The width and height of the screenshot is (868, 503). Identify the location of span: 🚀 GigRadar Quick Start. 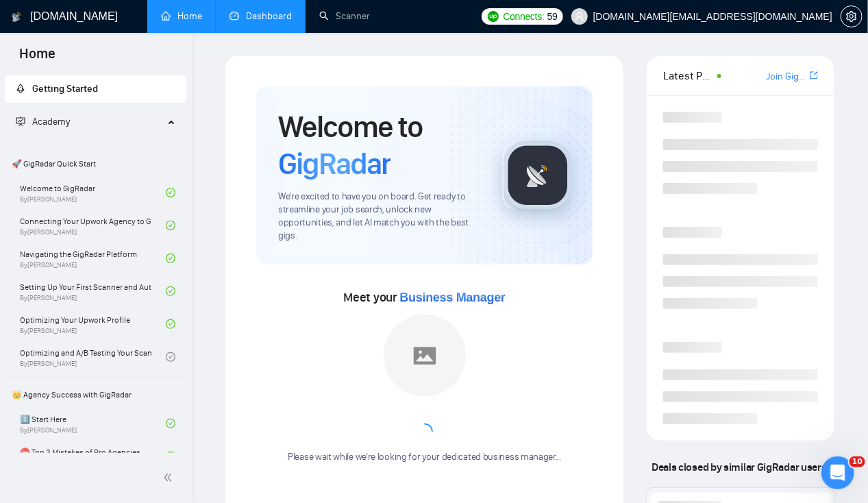
(95, 164).